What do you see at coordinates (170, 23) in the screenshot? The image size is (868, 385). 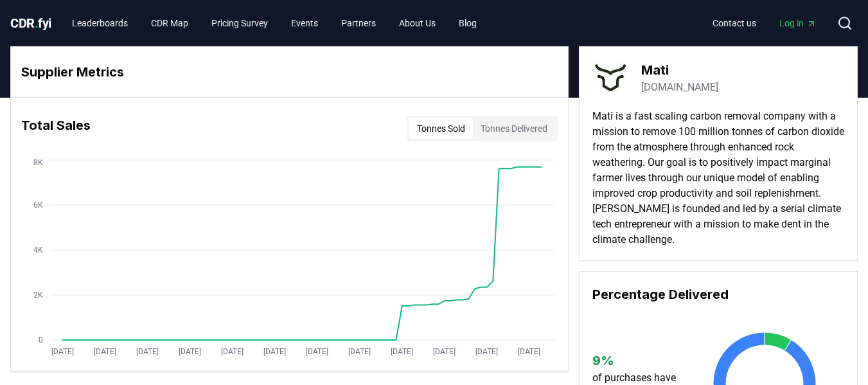 I see `a: CDR Map` at bounding box center [170, 23].